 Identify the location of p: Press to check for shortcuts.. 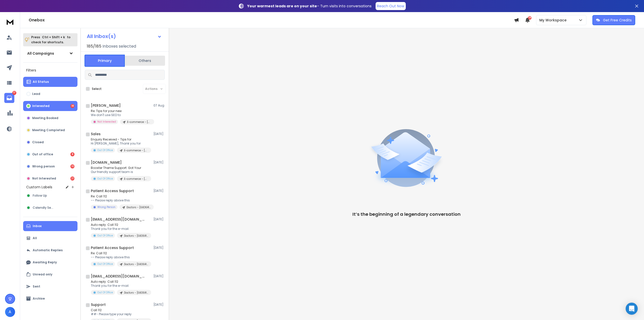
(50, 40).